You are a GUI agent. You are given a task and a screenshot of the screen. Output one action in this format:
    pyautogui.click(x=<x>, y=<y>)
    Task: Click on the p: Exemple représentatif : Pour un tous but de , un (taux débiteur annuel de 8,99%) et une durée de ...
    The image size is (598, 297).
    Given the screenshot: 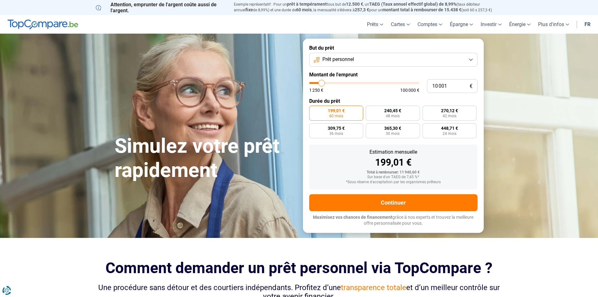 What is the action you would take?
    pyautogui.click(x=368, y=7)
    